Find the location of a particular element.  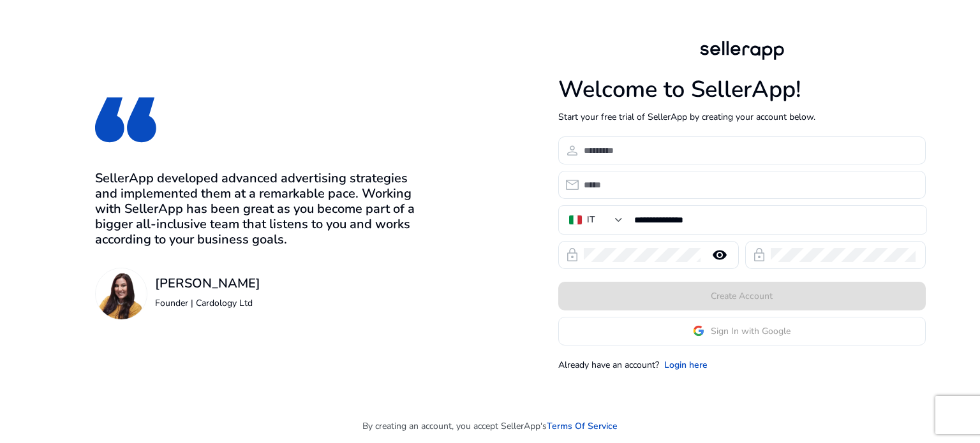

p: Already have an account? is located at coordinates (609, 365).